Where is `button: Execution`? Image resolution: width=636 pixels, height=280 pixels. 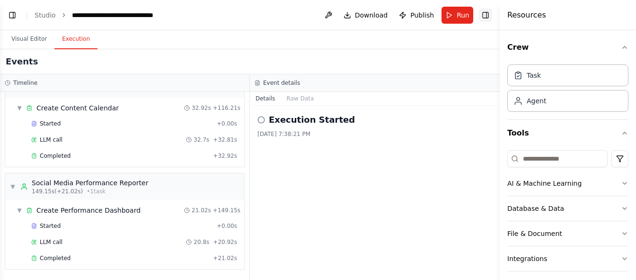 button: Execution is located at coordinates (76, 39).